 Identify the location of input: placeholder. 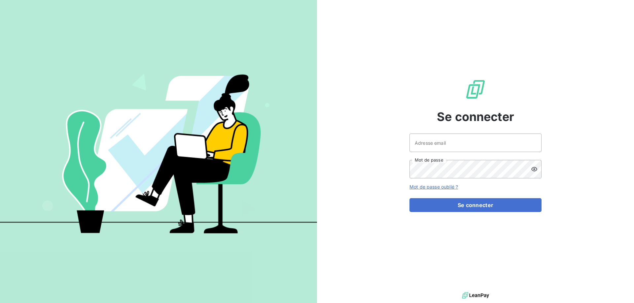
(475, 143).